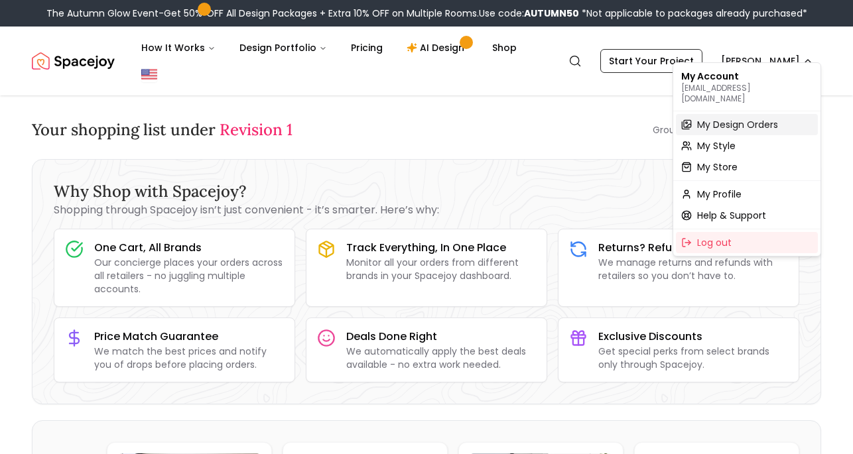 This screenshot has width=853, height=454. Describe the element at coordinates (747, 216) in the screenshot. I see `a: Help & Support` at that location.